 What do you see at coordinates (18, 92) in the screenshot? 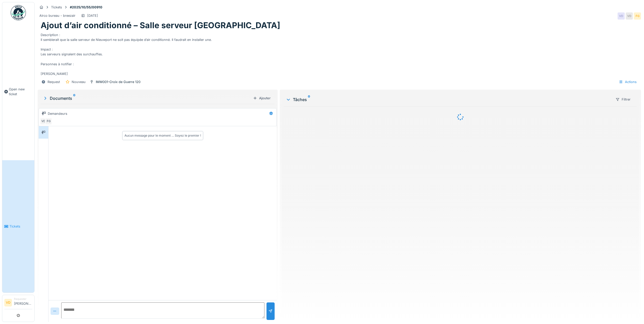
I see `a: Open new ticket` at bounding box center [18, 92].